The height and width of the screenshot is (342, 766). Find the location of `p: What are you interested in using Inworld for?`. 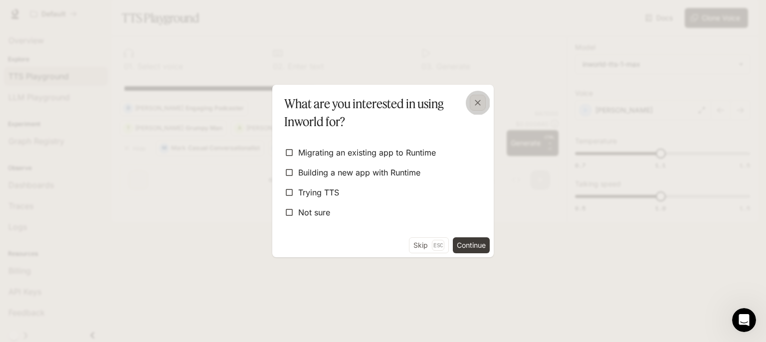

p: What are you interested in using Inworld for? is located at coordinates (381, 113).